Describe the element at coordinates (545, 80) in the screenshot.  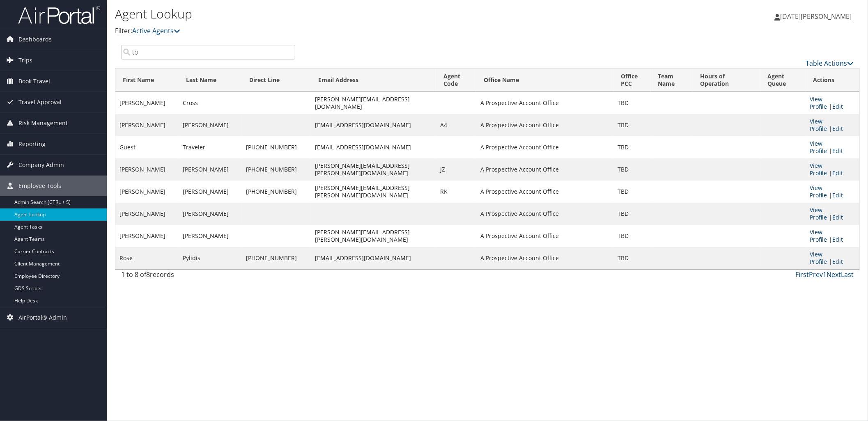
I see `th: Office Name: activate to sort column ascending` at that location.